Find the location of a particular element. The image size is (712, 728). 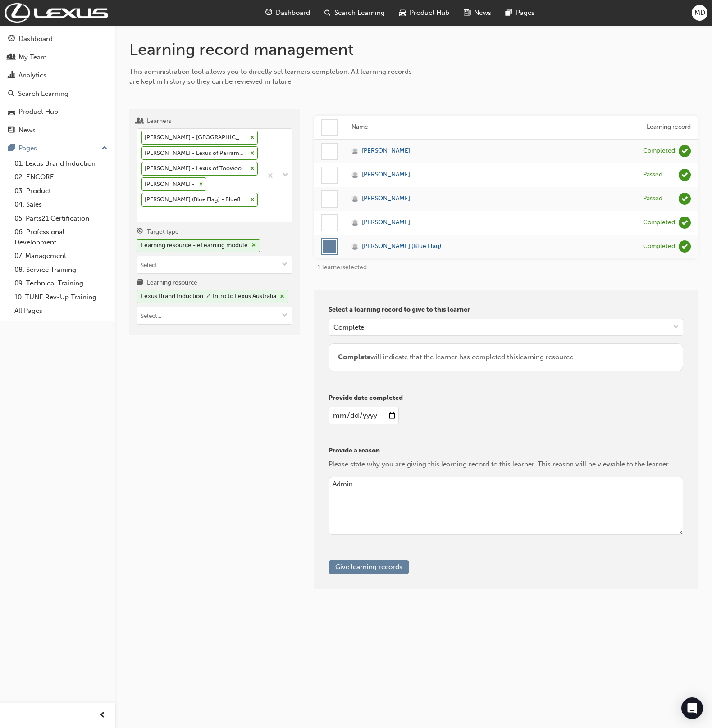

h1: Learning record management is located at coordinates (413, 49).